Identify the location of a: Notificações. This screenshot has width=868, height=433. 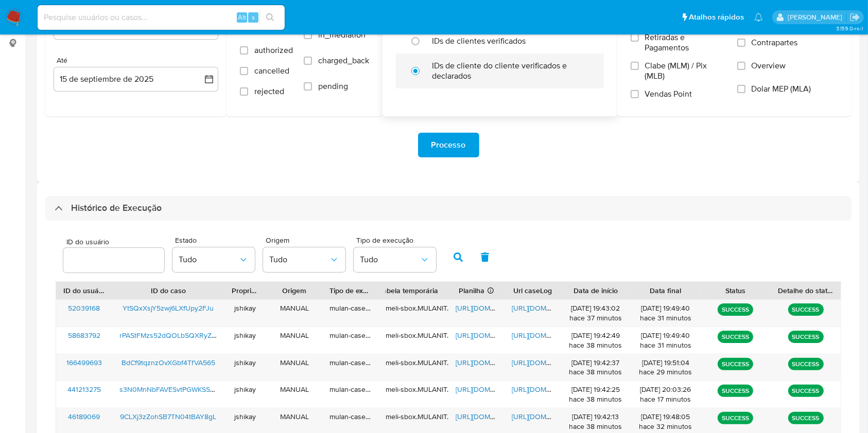
(758, 17).